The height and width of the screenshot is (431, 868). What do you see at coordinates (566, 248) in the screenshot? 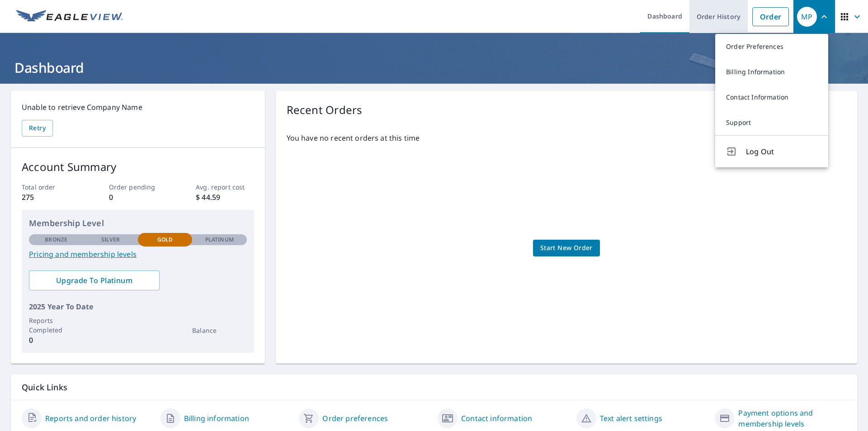
I see `span: Start New Order` at bounding box center [566, 248].